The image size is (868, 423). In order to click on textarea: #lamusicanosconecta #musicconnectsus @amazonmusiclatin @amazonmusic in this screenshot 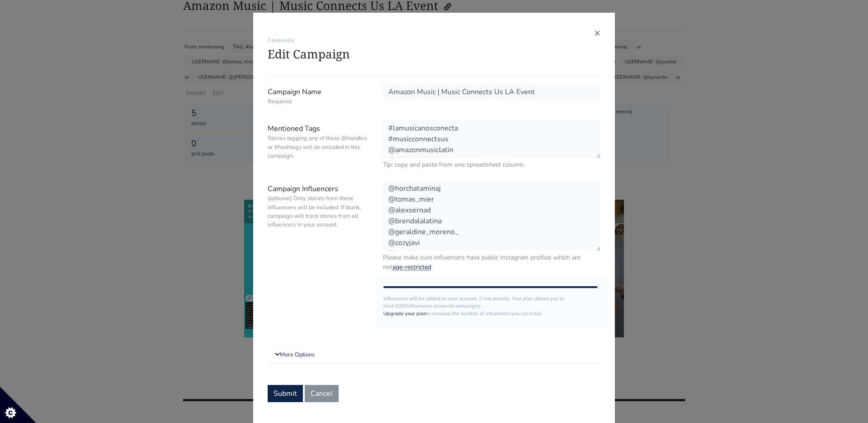, I will do `click(491, 139)`.